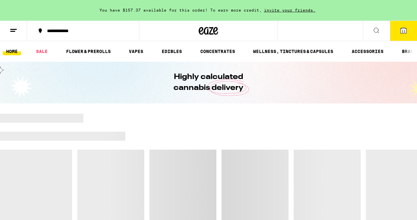  I want to click on button: 11, so click(403, 31).